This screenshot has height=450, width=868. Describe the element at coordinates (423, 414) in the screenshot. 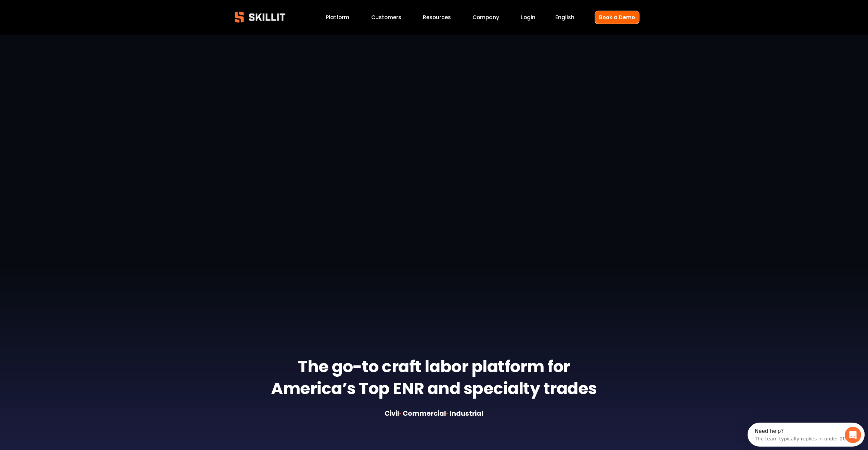

I see `strong: Commercial` at that location.